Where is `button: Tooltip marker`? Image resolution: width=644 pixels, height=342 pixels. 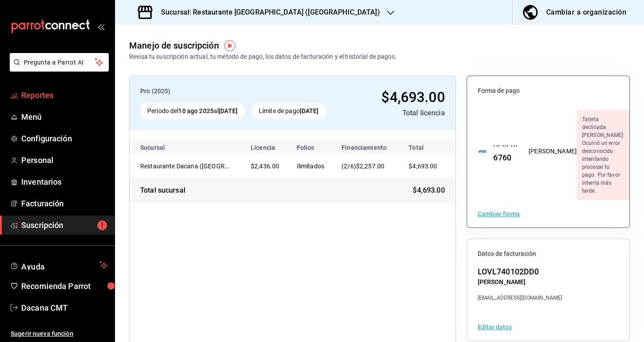
button: Tooltip marker is located at coordinates (229, 46).